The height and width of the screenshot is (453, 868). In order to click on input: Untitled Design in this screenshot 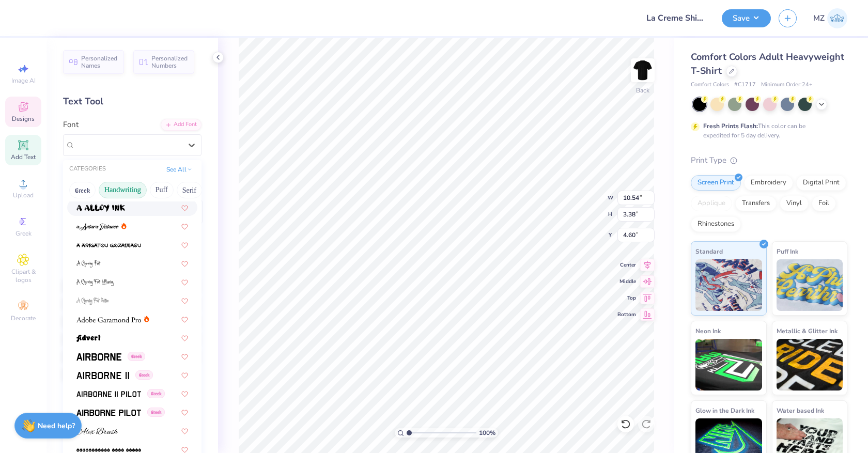, I will do `click(676, 18)`.